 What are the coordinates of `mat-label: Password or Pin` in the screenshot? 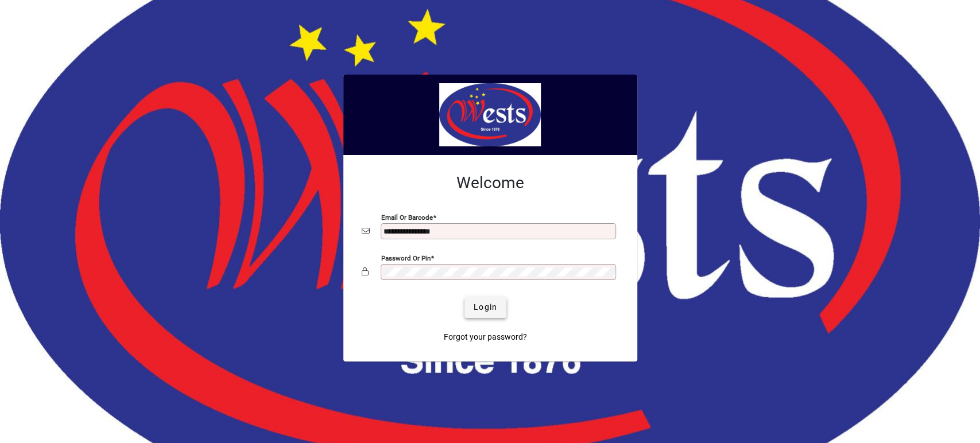 It's located at (406, 258).